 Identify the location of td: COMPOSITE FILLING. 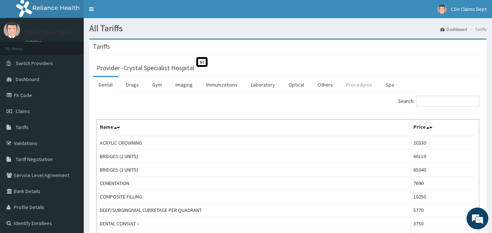
(253, 197).